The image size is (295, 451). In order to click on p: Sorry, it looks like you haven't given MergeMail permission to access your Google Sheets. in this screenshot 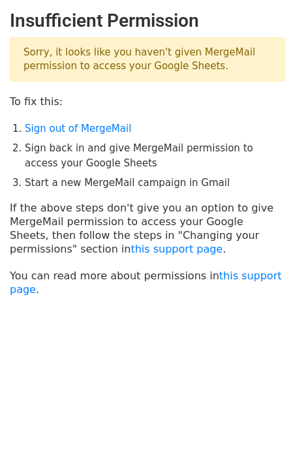, I will do `click(148, 59)`.